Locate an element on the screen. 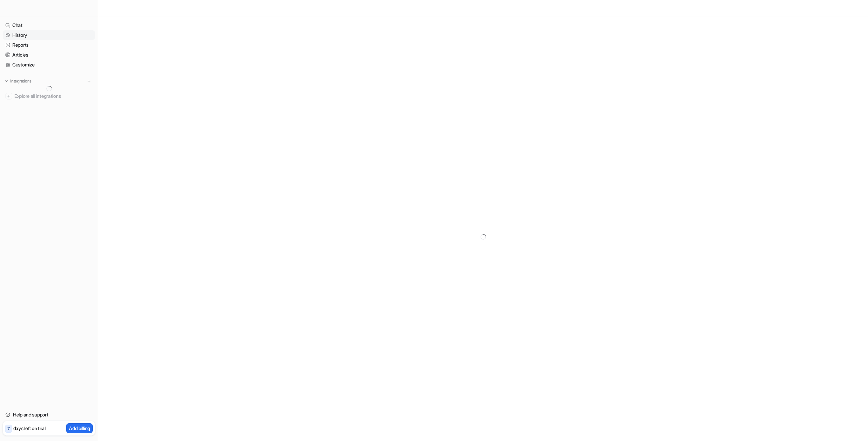 The image size is (868, 441). p: 7 is located at coordinates (8, 429).